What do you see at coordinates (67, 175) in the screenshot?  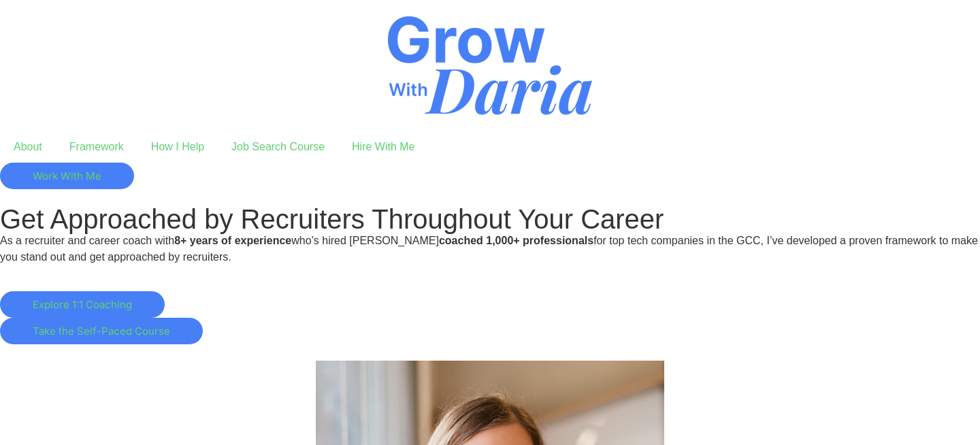 I see `span: Work With Me` at bounding box center [67, 175].